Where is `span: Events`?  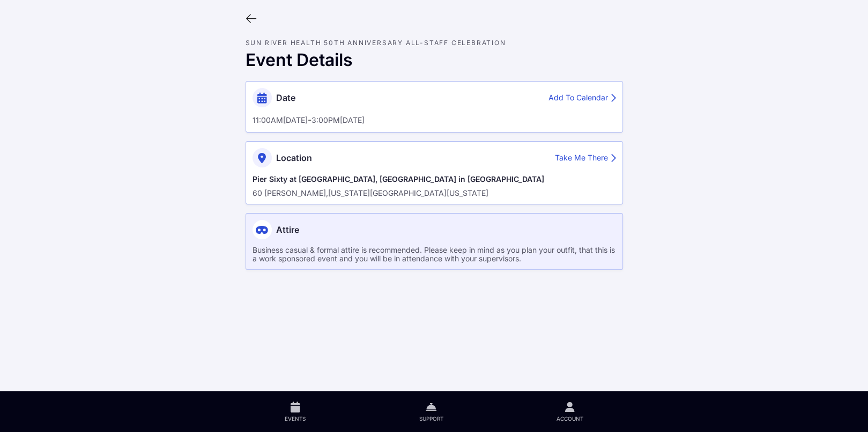
span: Events is located at coordinates (295, 418).